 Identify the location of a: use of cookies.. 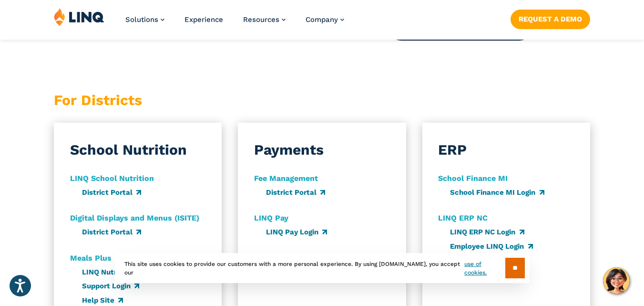
(484, 268).